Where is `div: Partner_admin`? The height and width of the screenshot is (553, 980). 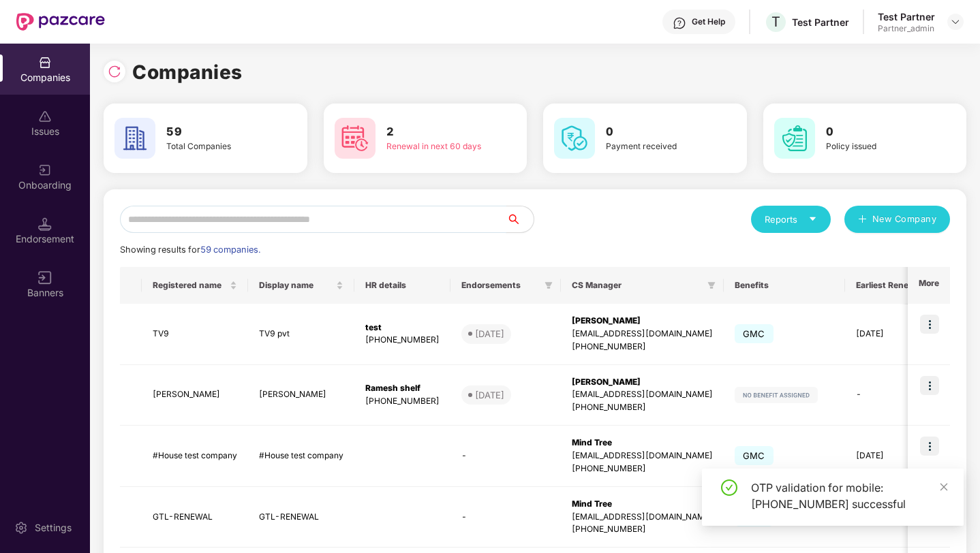
div: Partner_admin is located at coordinates (906, 29).